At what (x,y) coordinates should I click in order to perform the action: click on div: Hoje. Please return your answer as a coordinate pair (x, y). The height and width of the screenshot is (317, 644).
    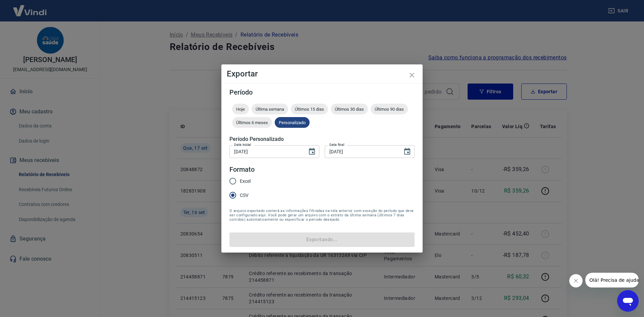
    Looking at the image, I should click on (241, 109).